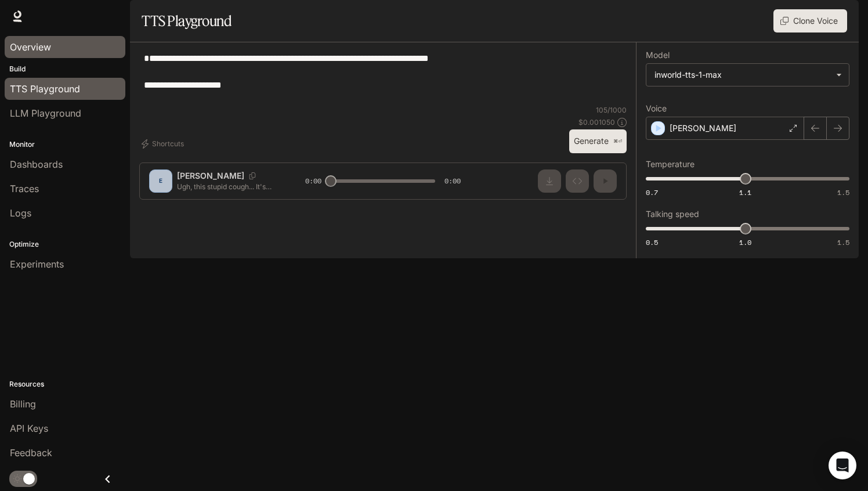 This screenshot has width=868, height=491. I want to click on button: Generate⌘⏎, so click(597, 141).